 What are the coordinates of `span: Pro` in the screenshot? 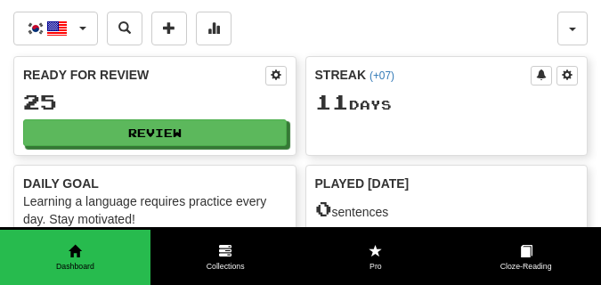 It's located at (376, 266).